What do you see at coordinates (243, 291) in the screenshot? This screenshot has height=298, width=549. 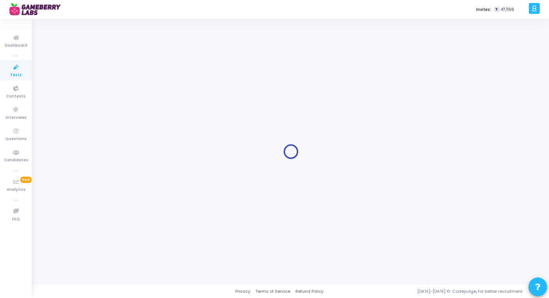 I see `a: Privacy` at bounding box center [243, 291].